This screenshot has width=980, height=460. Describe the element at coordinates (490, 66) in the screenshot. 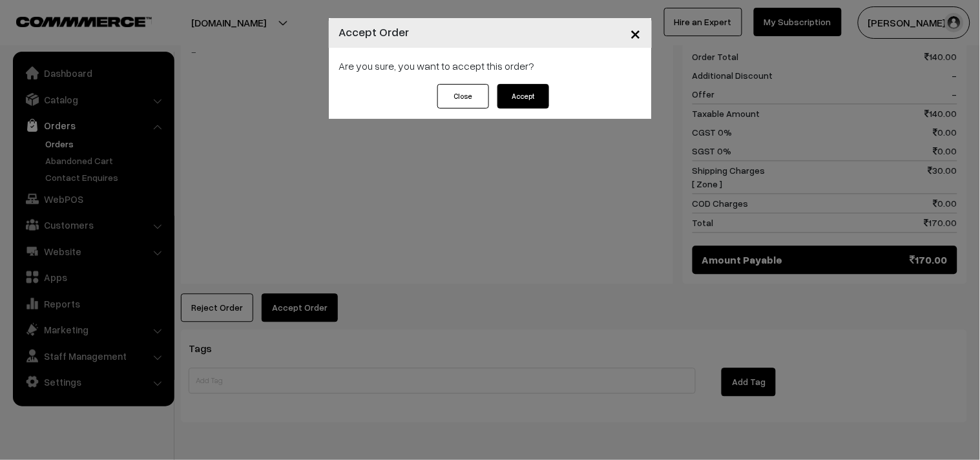

I see `div: Are you sure, you want to accept this order?` at that location.